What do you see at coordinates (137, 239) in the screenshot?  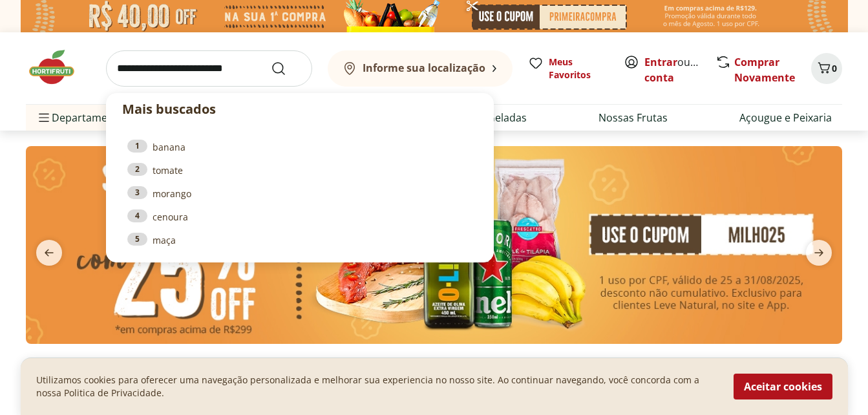 I see `div: 5` at bounding box center [137, 239].